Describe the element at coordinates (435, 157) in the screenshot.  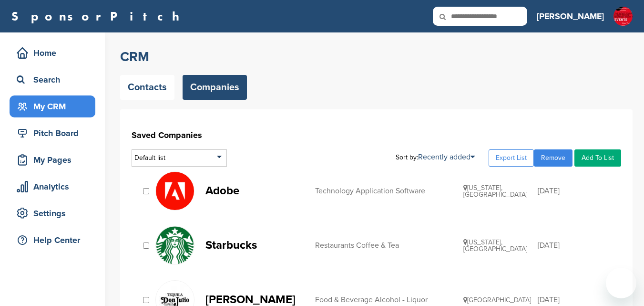
I see `div: Sort by:` at that location.